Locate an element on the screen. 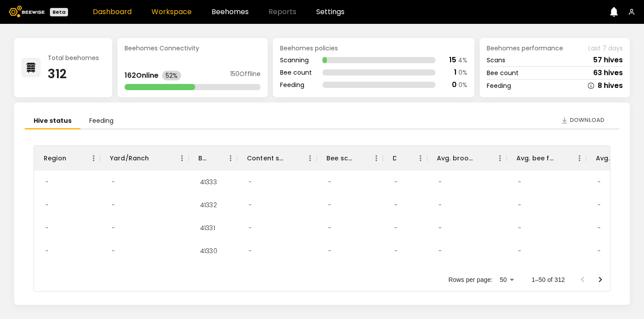  div: 50 is located at coordinates (507, 279).